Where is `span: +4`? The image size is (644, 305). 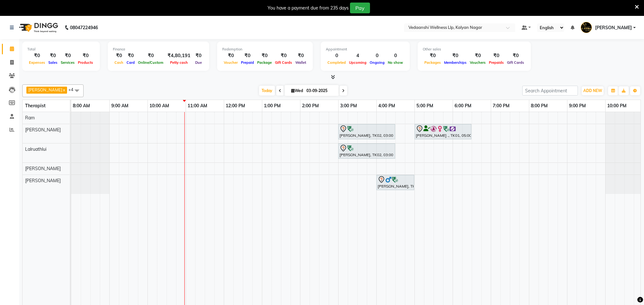
span: +4 is located at coordinates (73, 90).